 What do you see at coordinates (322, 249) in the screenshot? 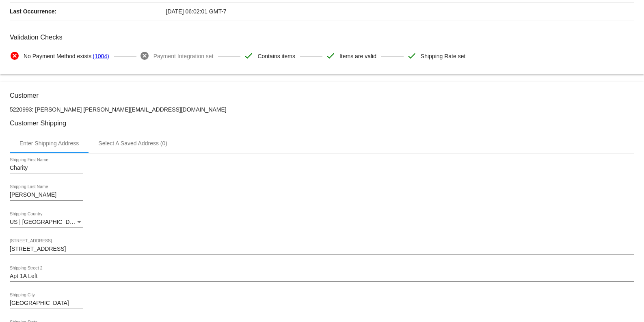
I see `input: Shipping Street 1` at bounding box center [322, 249].